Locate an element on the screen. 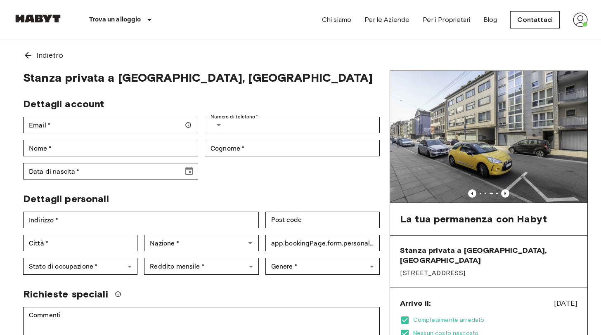  div: Email is located at coordinates (111, 125).